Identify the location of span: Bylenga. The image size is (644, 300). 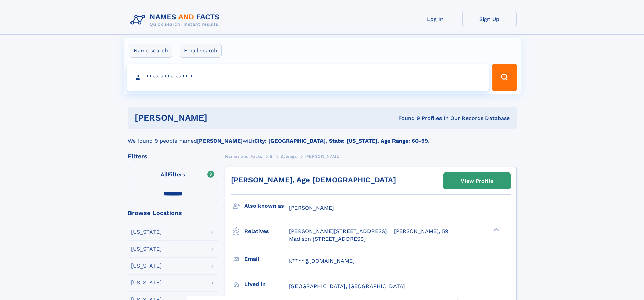
(289, 156).